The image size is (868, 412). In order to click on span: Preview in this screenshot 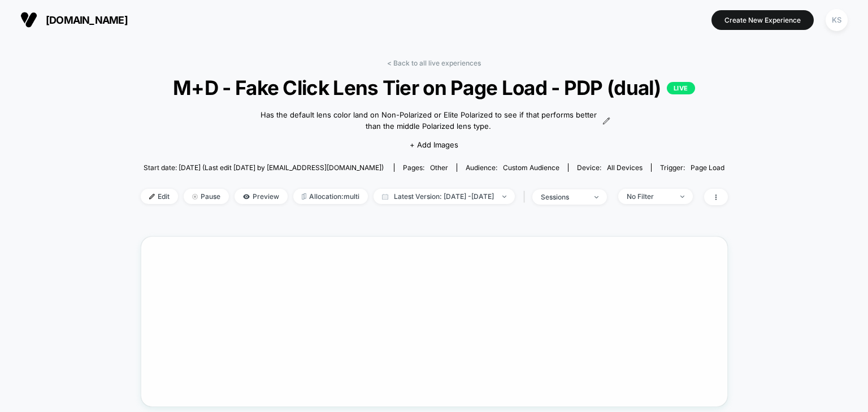, I will do `click(261, 196)`.